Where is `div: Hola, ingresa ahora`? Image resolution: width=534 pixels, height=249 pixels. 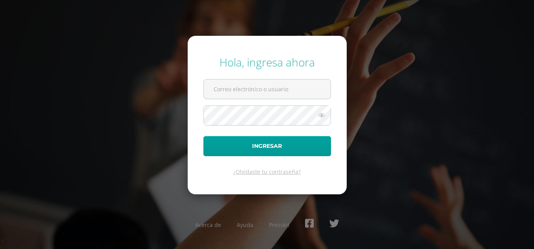 div: Hola, ingresa ahora is located at coordinates (267, 62).